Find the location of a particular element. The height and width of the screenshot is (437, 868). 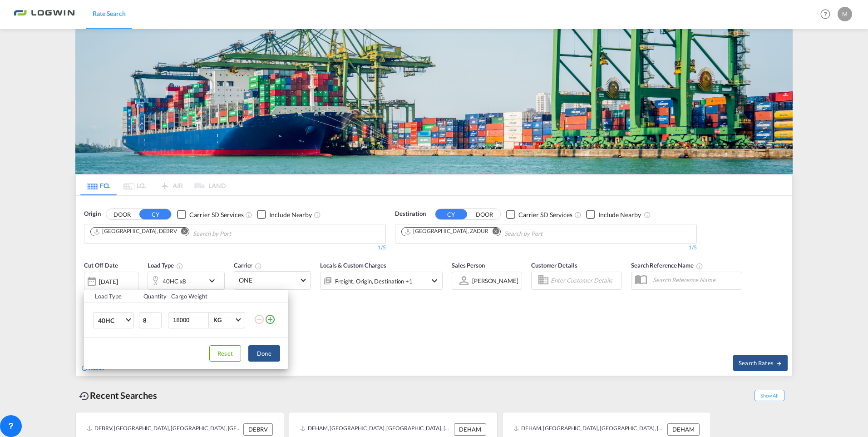

th: Load Type is located at coordinates (111, 296).